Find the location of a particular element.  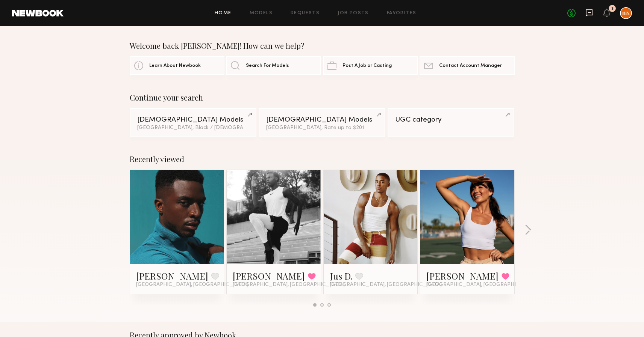

a: Contact Account Manager is located at coordinates (467, 66).